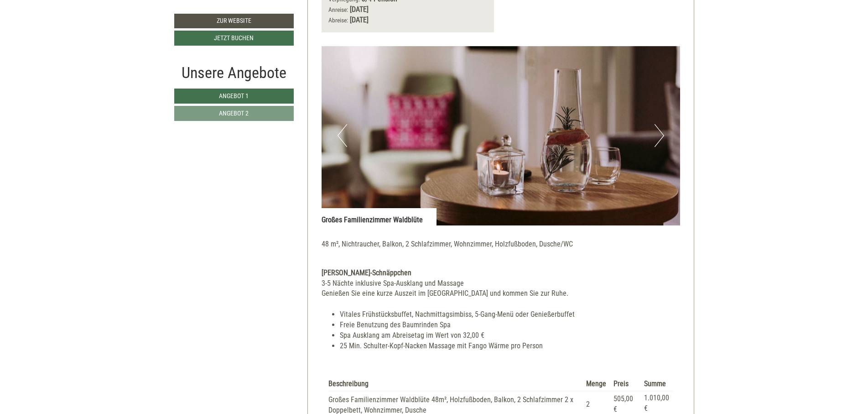  What do you see at coordinates (338, 10) in the screenshot?
I see `small: Anreise:` at bounding box center [338, 10].